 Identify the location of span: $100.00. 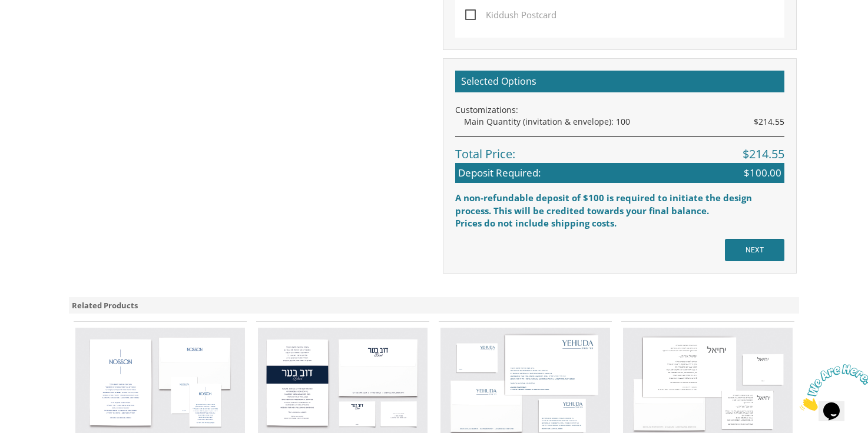
(762, 173).